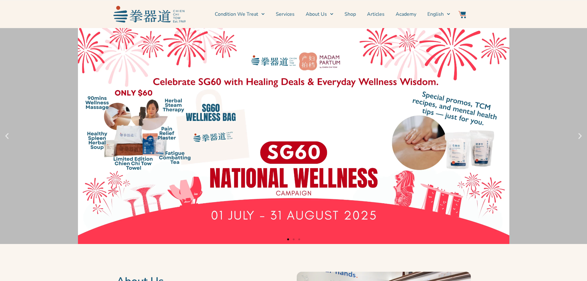  Describe the element at coordinates (7, 136) in the screenshot. I see `div: Previous slide` at that location.